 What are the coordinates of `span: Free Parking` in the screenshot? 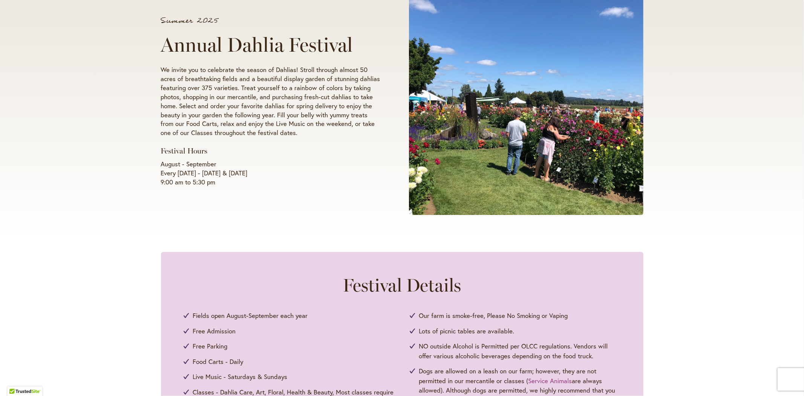 It's located at (210, 346).